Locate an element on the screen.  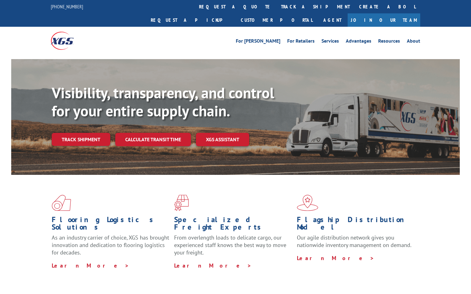
h1: Flagship Distribution Model is located at coordinates (356, 225).